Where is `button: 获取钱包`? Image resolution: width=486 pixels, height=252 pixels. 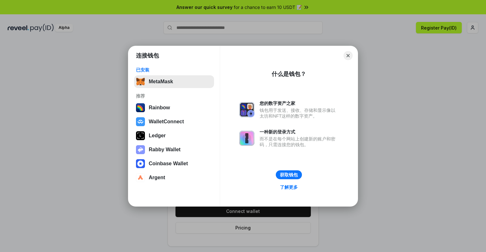 button: 获取钱包 is located at coordinates (289, 175).